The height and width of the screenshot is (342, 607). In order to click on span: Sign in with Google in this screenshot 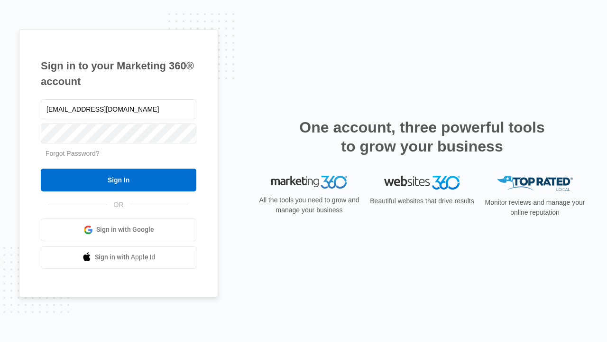, I will do `click(125, 229)`.